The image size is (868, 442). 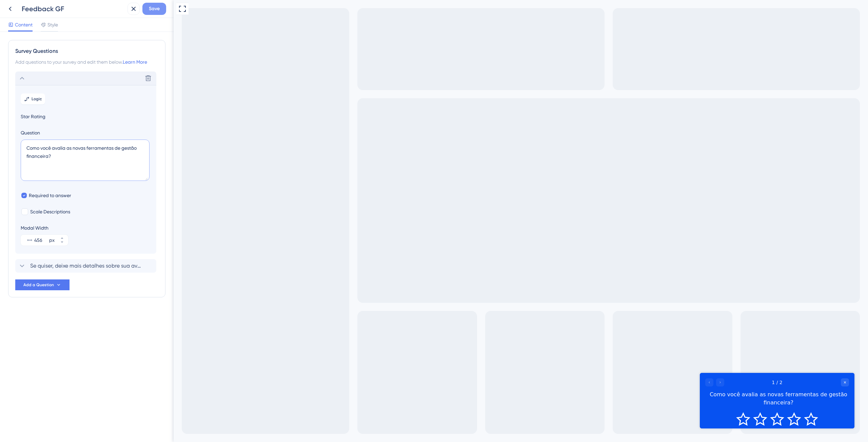 What do you see at coordinates (154, 9) in the screenshot?
I see `button: Save` at bounding box center [154, 9].